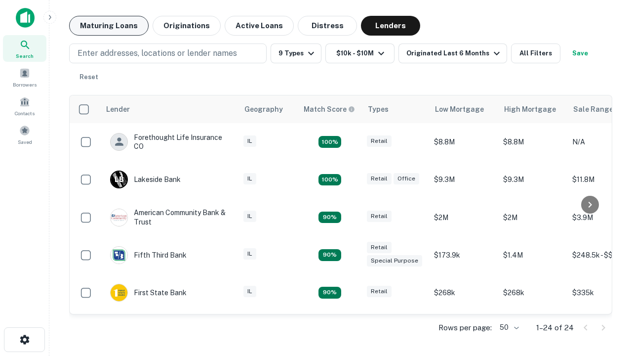 Image resolution: width=632 pixels, height=356 pixels. I want to click on div: Originated Last 6 Months, so click(454, 53).